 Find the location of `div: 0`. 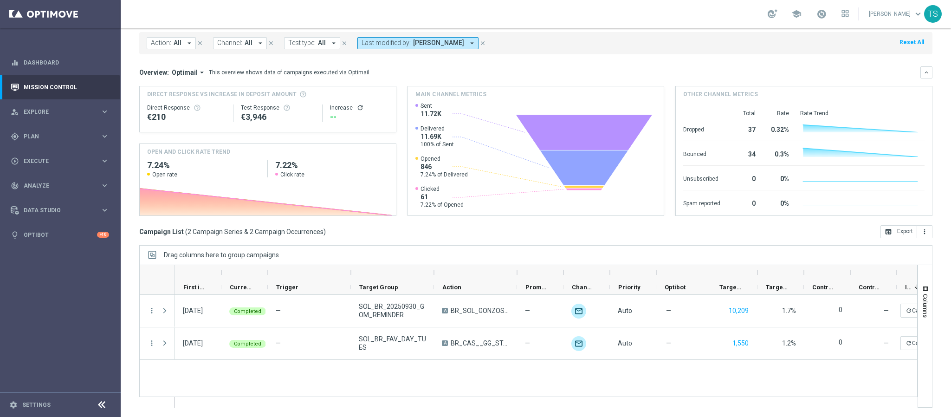

div: 0 is located at coordinates (743, 202).